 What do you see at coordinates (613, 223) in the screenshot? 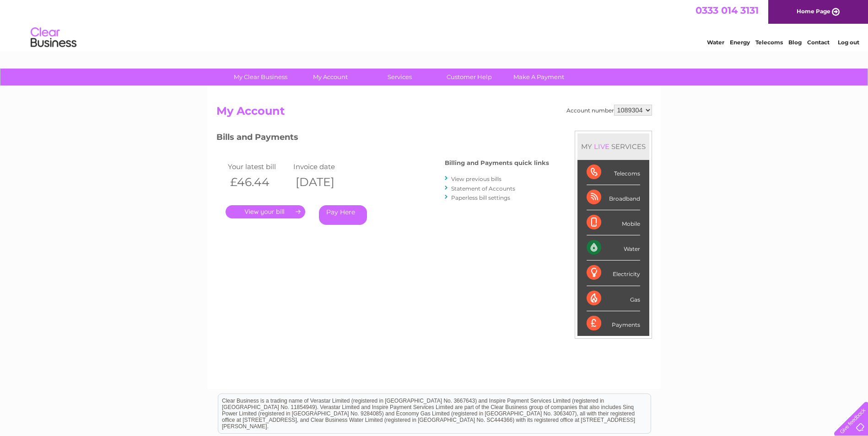
I see `div: Mobile` at bounding box center [613, 223].